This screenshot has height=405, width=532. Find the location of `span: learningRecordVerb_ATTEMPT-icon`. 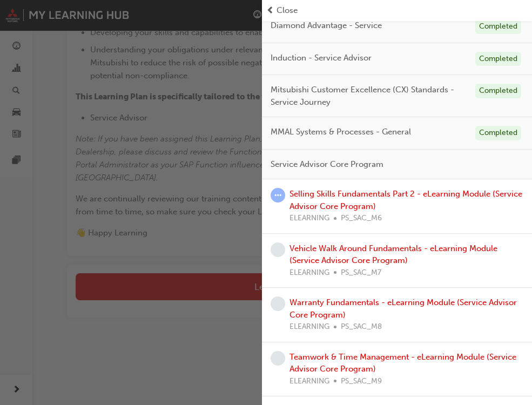

span: learningRecordVerb_ATTEMPT-icon is located at coordinates (278, 195).